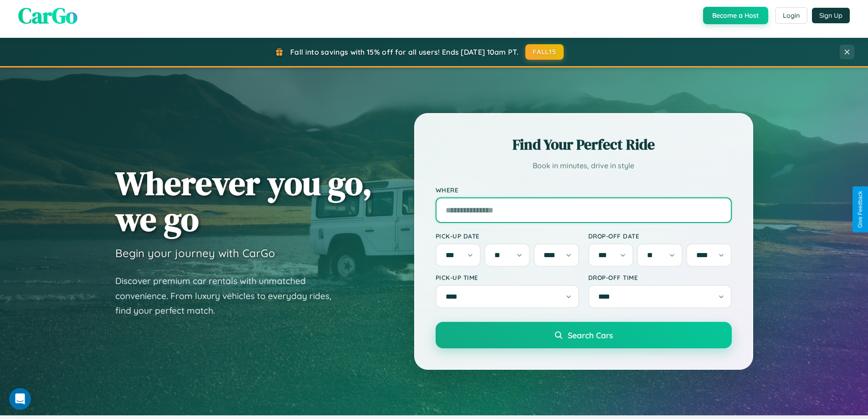 The height and width of the screenshot is (419, 868). What do you see at coordinates (229, 296) in the screenshot?
I see `p: Discover premium car rentals with unmatched convenience. From luxury vehicles to everyday rides, ...` at bounding box center [229, 296].